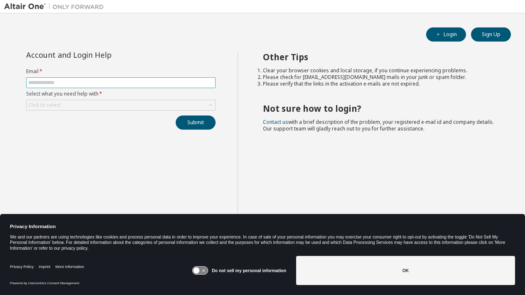  What do you see at coordinates (446, 34) in the screenshot?
I see `button: Login` at bounding box center [446, 34].